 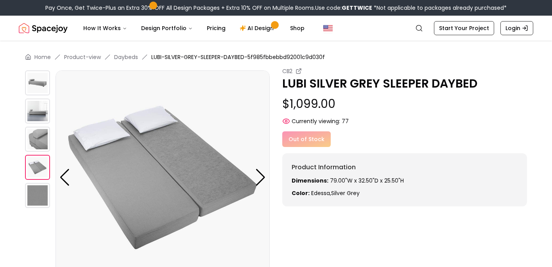 I want to click on p: $1,099.00, so click(x=405, y=104).